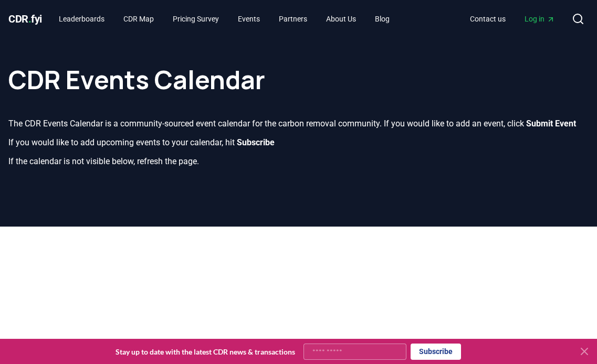 The width and height of the screenshot is (597, 364). Describe the element at coordinates (488, 19) in the screenshot. I see `a: Contact us` at that location.